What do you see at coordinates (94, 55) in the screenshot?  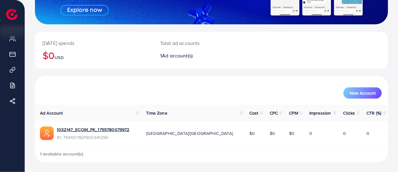 I see `h2: $0` at bounding box center [94, 55].